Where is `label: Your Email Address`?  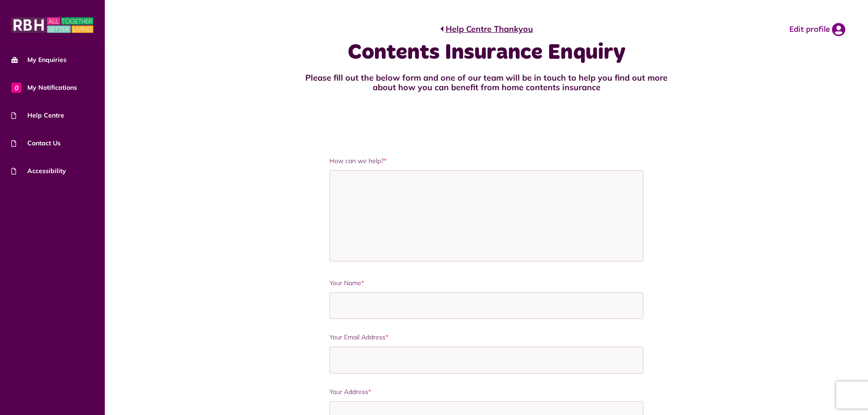 label: Your Email Address is located at coordinates (486, 337).